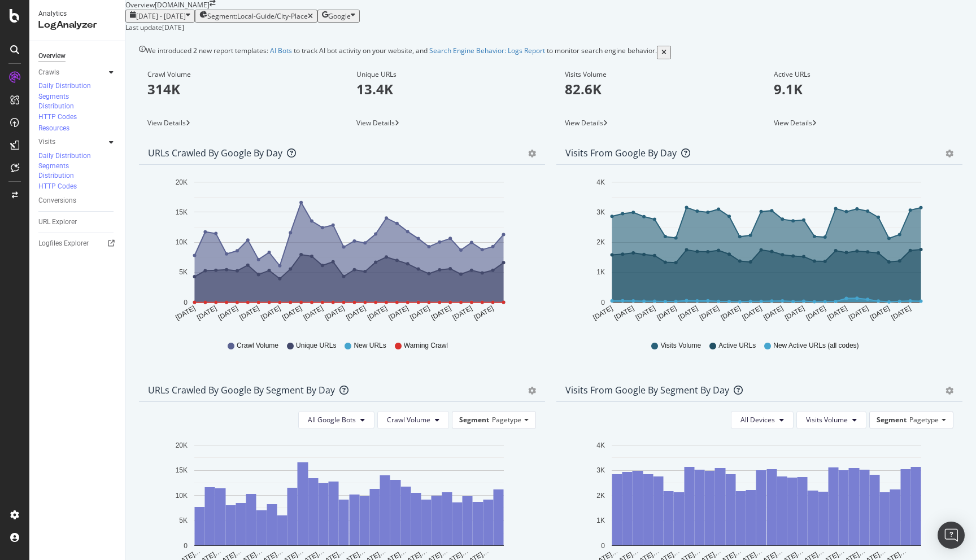 Image resolution: width=976 pixels, height=560 pixels. What do you see at coordinates (336, 420) in the screenshot?
I see `button: All Google Bots` at bounding box center [336, 420].